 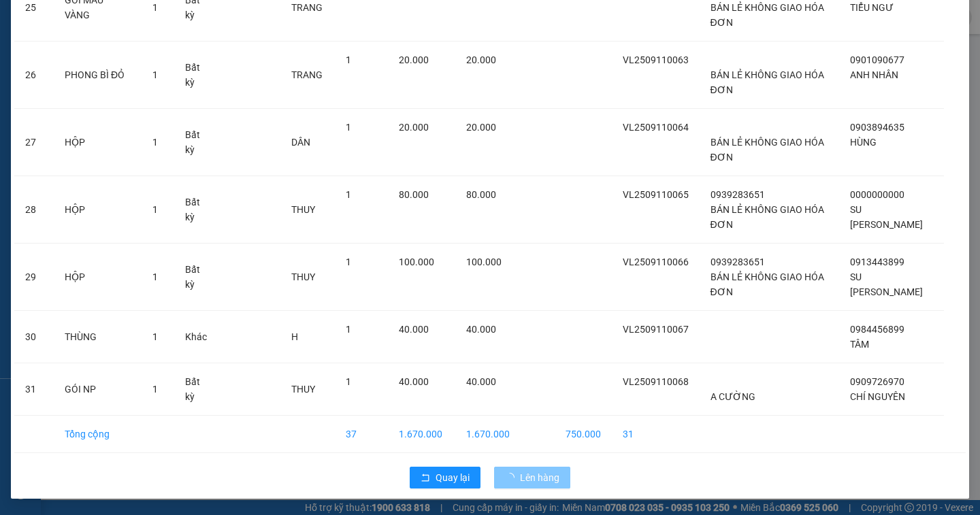 I want to click on span: 0913443899, so click(x=877, y=262).